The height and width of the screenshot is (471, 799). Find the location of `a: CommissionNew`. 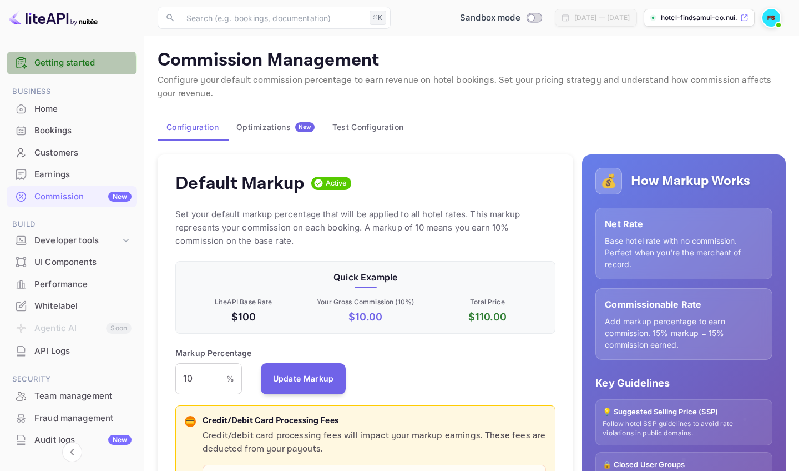

a: CommissionNew is located at coordinates (72, 196).